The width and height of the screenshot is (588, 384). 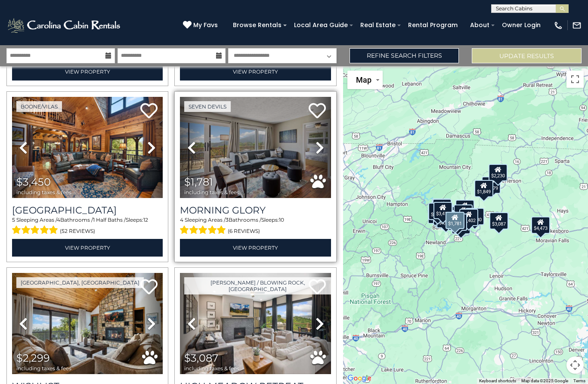 I want to click on button: Change map style, so click(x=365, y=79).